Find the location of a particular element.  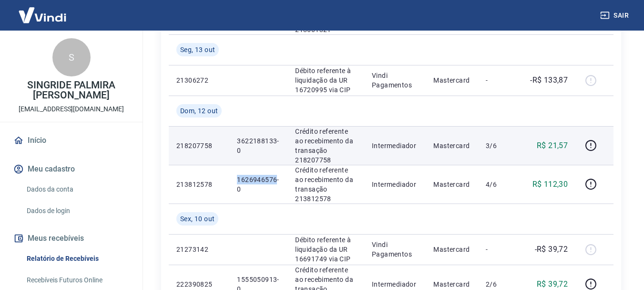

a: Dados da conta is located at coordinates (77, 189).